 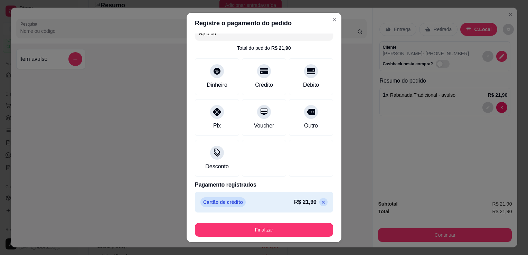 What do you see at coordinates (264, 126) in the screenshot?
I see `div: Voucher` at bounding box center [264, 126].